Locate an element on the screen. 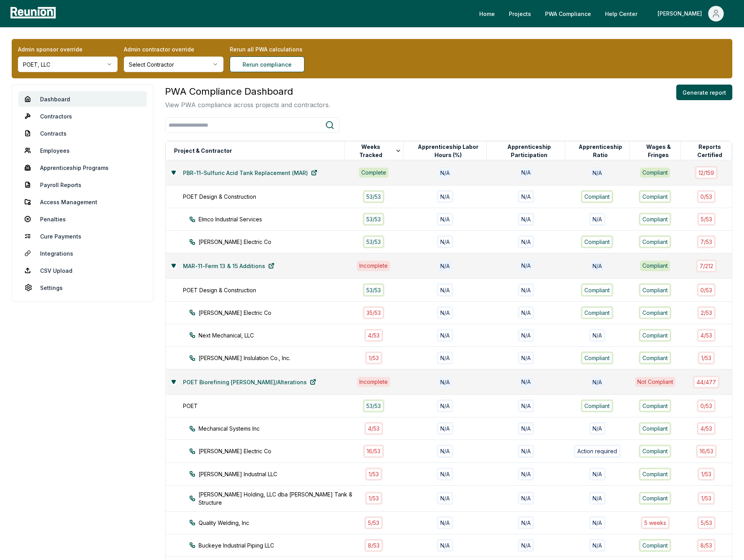  button: Generate report is located at coordinates (704, 92).